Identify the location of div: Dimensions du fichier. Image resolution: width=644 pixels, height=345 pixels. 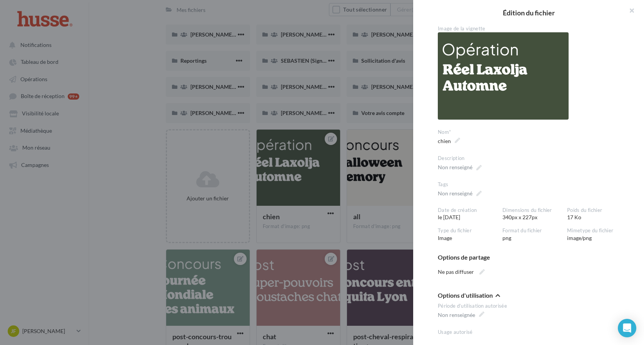
(532, 210).